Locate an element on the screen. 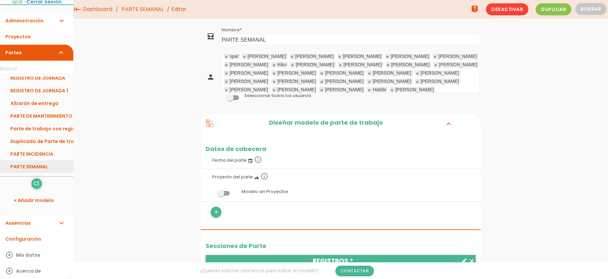 Image resolution: width=608 pixels, height=279 pixels. a: clear is located at coordinates (471, 261).